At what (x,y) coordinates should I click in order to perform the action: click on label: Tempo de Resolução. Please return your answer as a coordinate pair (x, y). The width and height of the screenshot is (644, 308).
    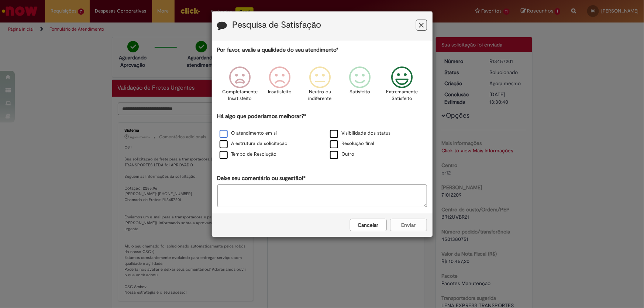
    Looking at the image, I should click on (248, 154).